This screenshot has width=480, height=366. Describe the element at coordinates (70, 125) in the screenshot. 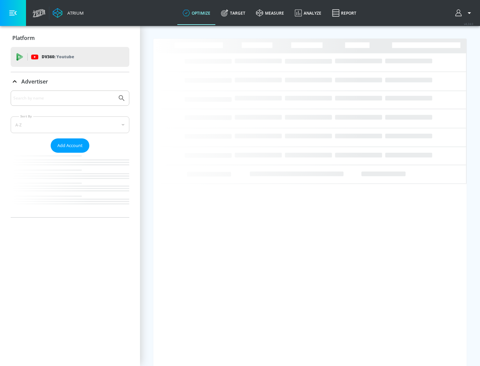

I see `div: A-Z` at that location.